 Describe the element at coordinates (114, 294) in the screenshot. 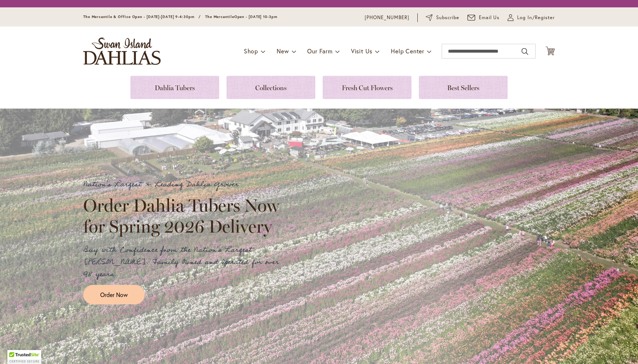

I see `a: Order Now` at that location.